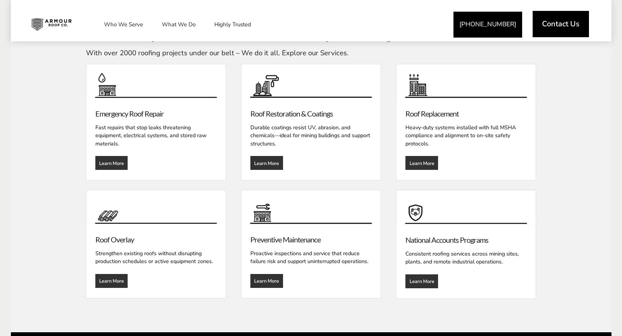  Describe the element at coordinates (156, 255) in the screenshot. I see `div: Strengthen existing roofs without disrupting production schedules or active equipment zones.` at that location.